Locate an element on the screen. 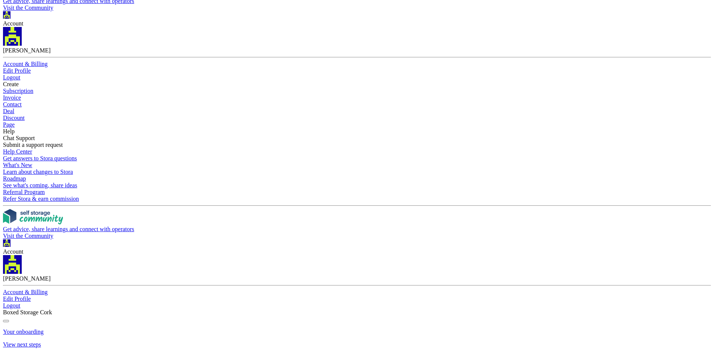 Image resolution: width=714 pixels, height=354 pixels. div: Discount is located at coordinates (357, 118).